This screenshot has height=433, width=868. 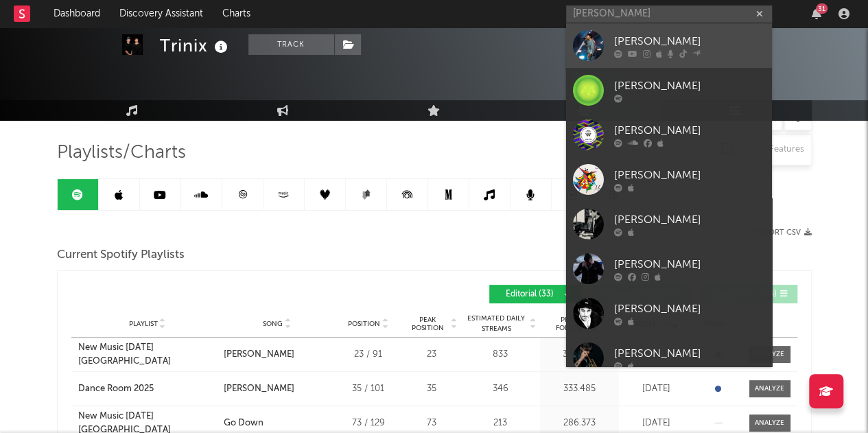 I want to click on div: 35, so click(x=431, y=389).